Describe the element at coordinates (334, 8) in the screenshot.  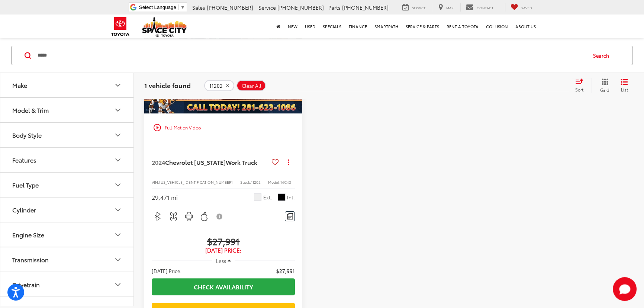
I see `span: Parts` at that location.